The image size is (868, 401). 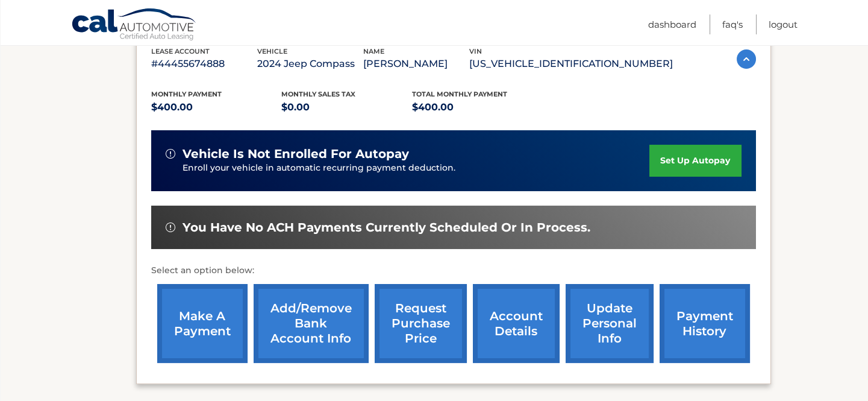 I want to click on a: Cal Automotive, so click(x=134, y=25).